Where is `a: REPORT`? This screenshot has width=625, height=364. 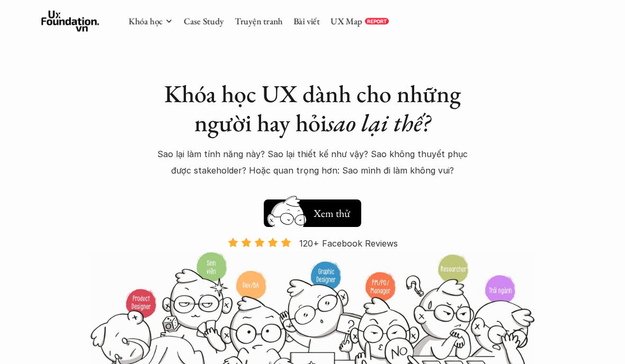
a: REPORT is located at coordinates (376, 21).